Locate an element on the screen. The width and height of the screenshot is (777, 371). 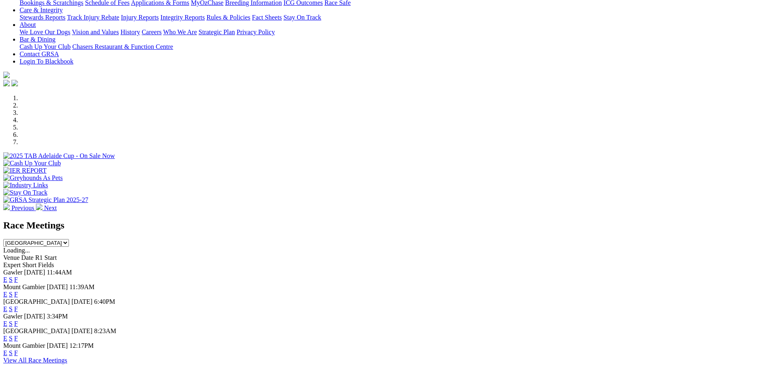
span: Venue is located at coordinates (11, 258).